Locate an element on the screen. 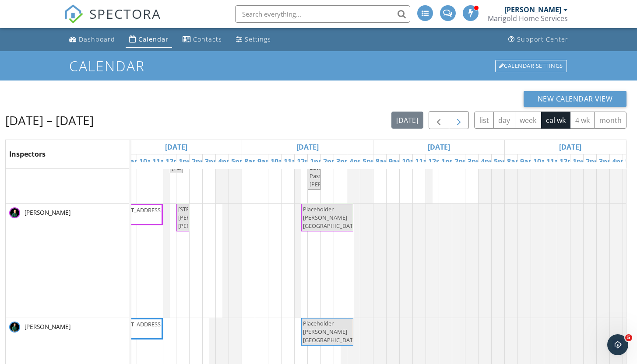 The image size is (637, 364). button: Next is located at coordinates (459, 120).